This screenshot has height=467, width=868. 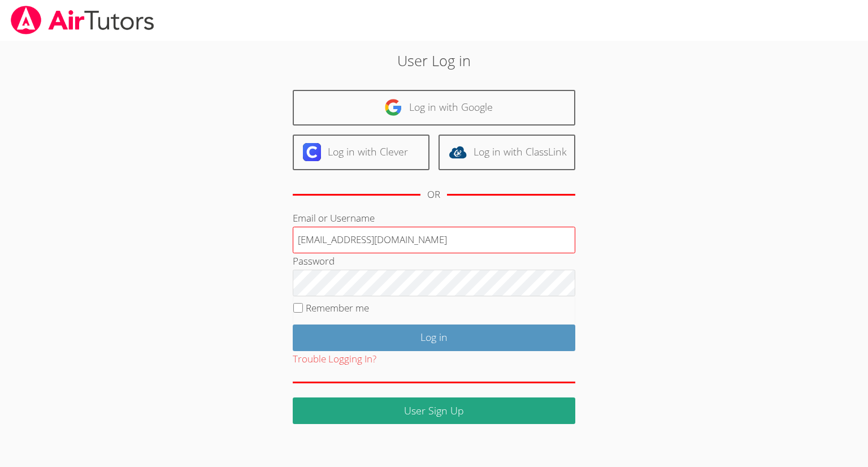 I want to click on img: airtutors_banner-c4298cdbf04f3fff15de1276eac7730deb9818008684d7c2e4769d2f7ddbe033.png, so click(x=82, y=19).